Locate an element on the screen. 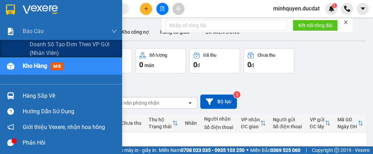 This screenshot has width=373, height=154. button: plus is located at coordinates (146, 9).